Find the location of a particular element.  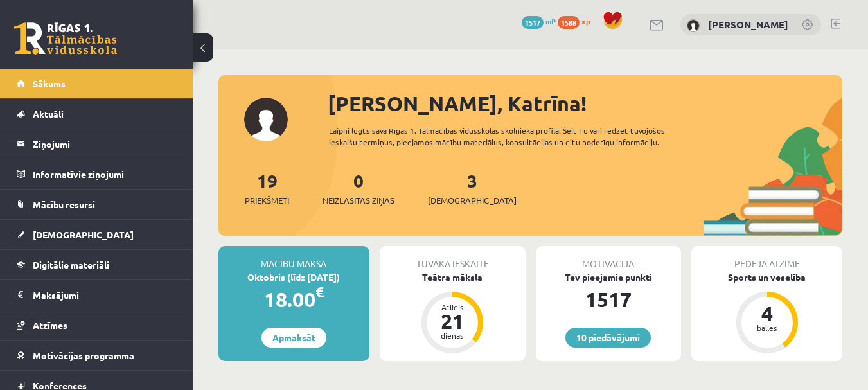

legend: Ziņojumi is located at coordinates (105, 144).